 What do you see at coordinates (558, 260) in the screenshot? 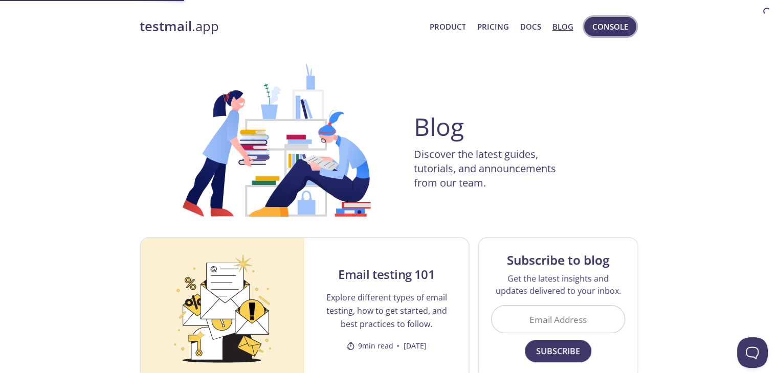
I see `h3: Subscribe to blog` at bounding box center [558, 260].